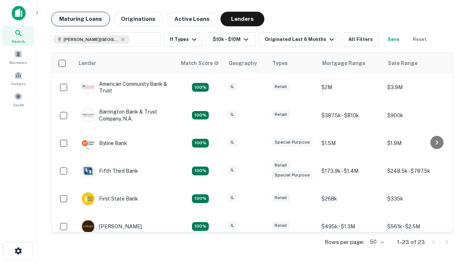 This screenshot has height=263, width=468. What do you see at coordinates (293, 63) in the screenshot?
I see `th: Types` at bounding box center [293, 63].